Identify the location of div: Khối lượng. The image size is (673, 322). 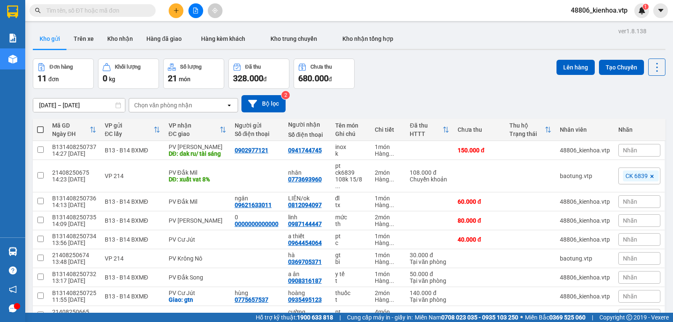
(128, 67).